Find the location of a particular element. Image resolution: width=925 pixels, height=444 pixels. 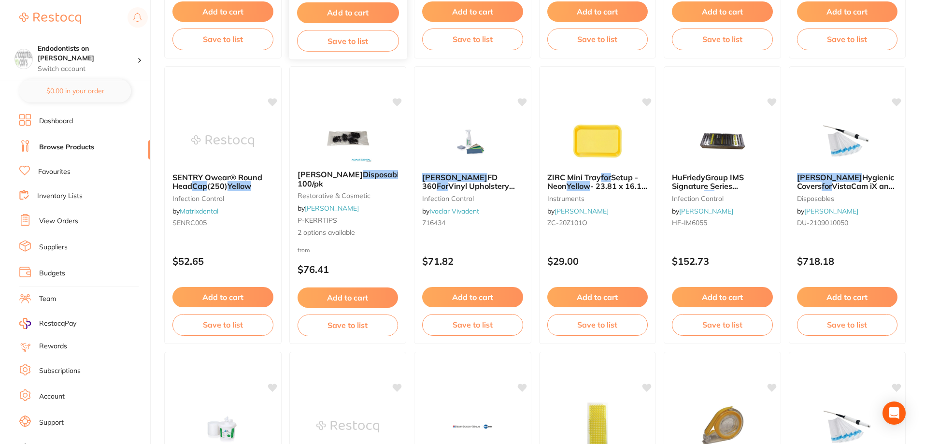

a: Budgets is located at coordinates (52, 273).